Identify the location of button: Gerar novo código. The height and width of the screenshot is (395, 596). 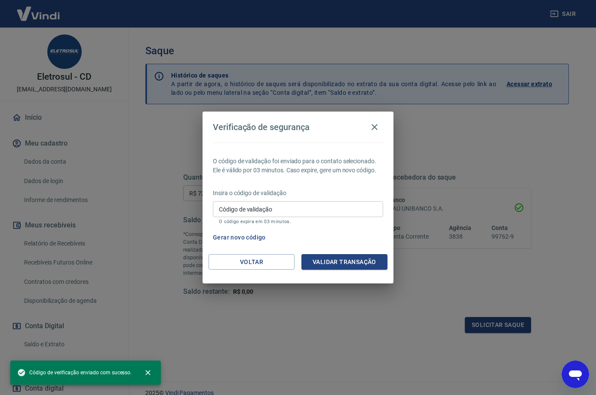
(239, 237).